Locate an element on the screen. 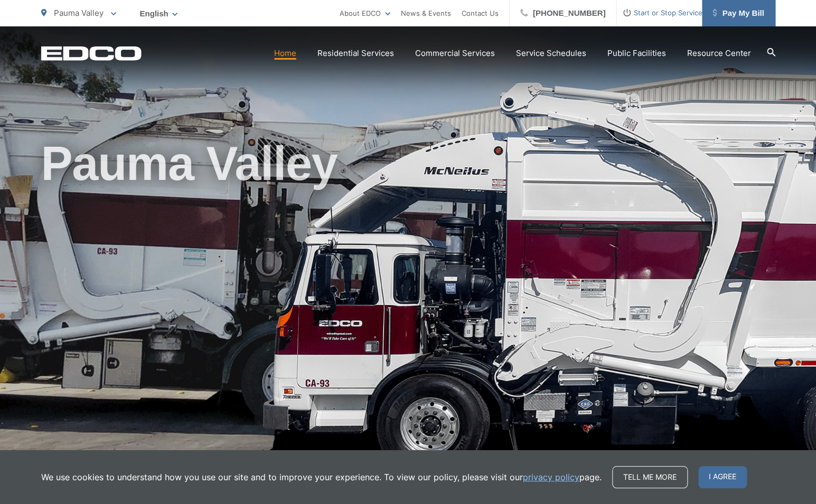 The width and height of the screenshot is (816, 504). a: Commercial Services is located at coordinates (455, 53).